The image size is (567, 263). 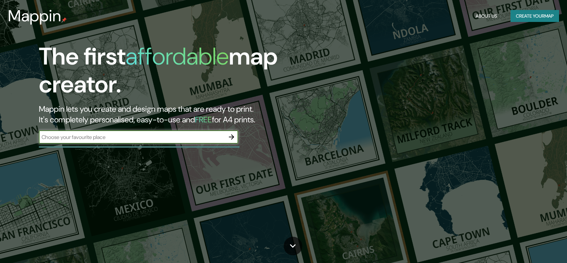 I want to click on h1: affordable, so click(x=177, y=56).